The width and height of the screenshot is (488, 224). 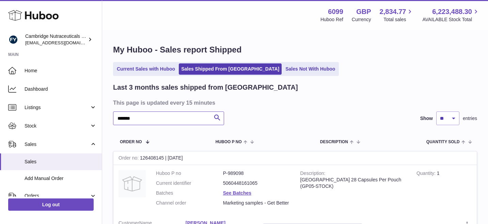 What do you see at coordinates (131, 142) in the screenshot?
I see `span: Order No` at bounding box center [131, 142].